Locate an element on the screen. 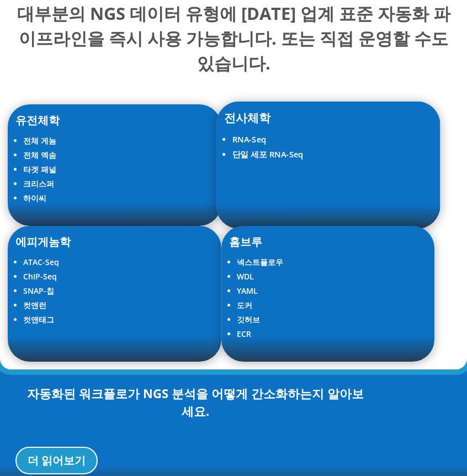 Image resolution: width=467 pixels, height=476 pixels. font: 전체 게놈 is located at coordinates (40, 140).